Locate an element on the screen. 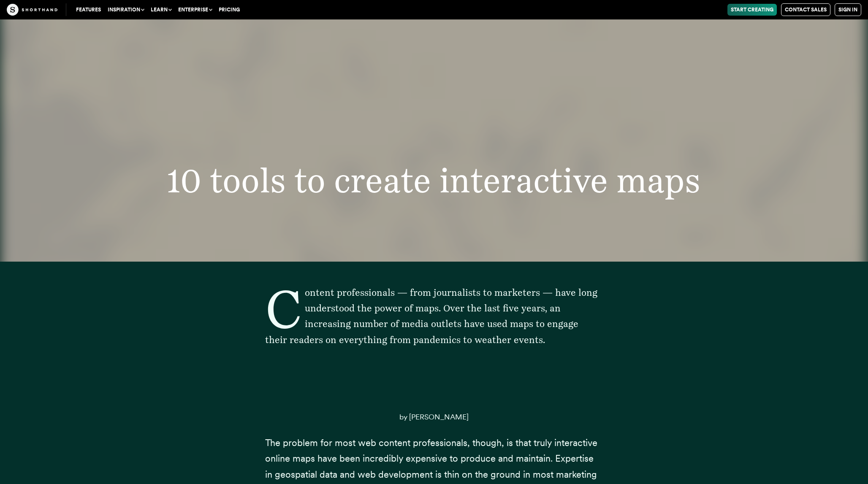  h1: 10 tools to create interactive maps is located at coordinates (434, 180).